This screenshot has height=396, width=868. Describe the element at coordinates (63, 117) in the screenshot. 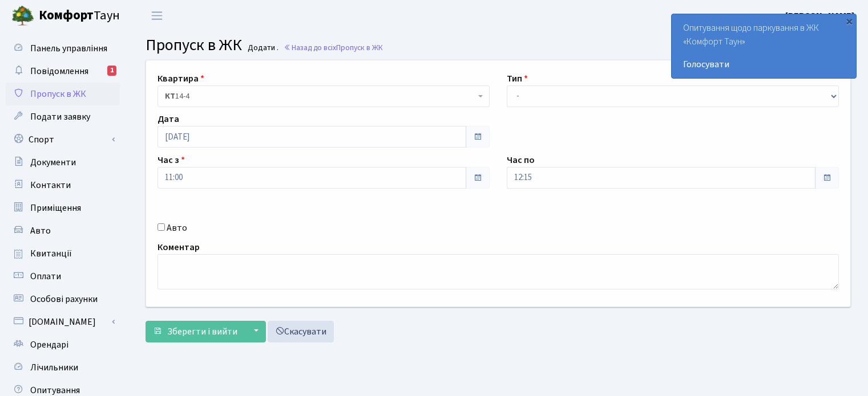

I see `a: Подати заявку` at that location.